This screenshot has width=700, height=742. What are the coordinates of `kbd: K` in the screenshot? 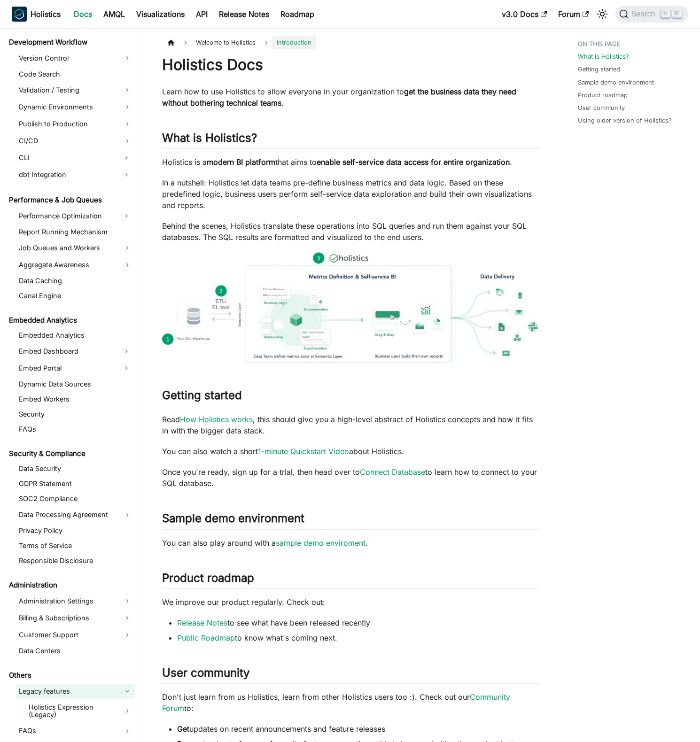 It's located at (677, 14).